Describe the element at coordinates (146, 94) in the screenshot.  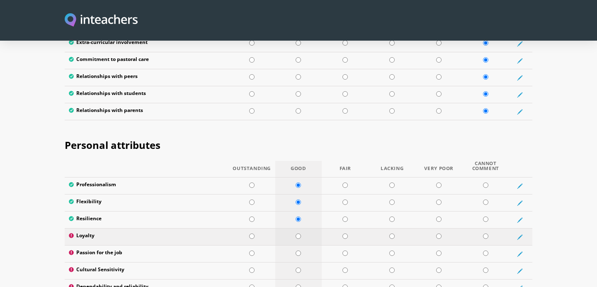
I see `label: Relationships with students` at that location.